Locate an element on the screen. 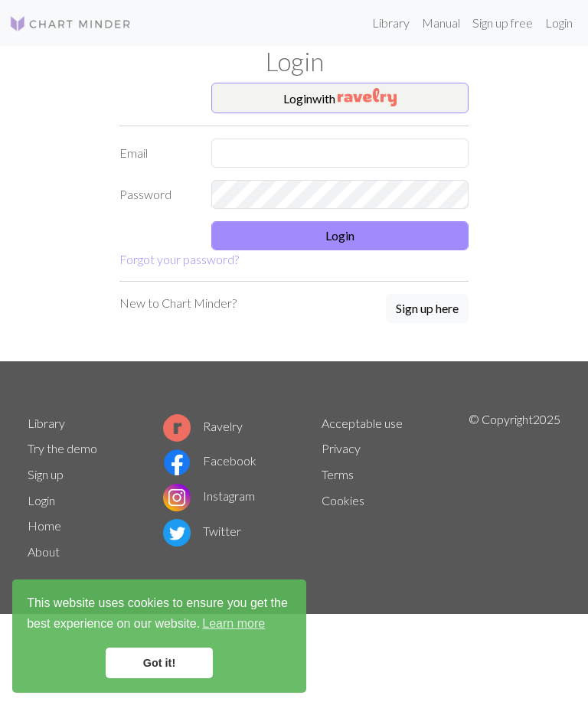 The height and width of the screenshot is (705, 588). a: Instagram is located at coordinates (209, 495).